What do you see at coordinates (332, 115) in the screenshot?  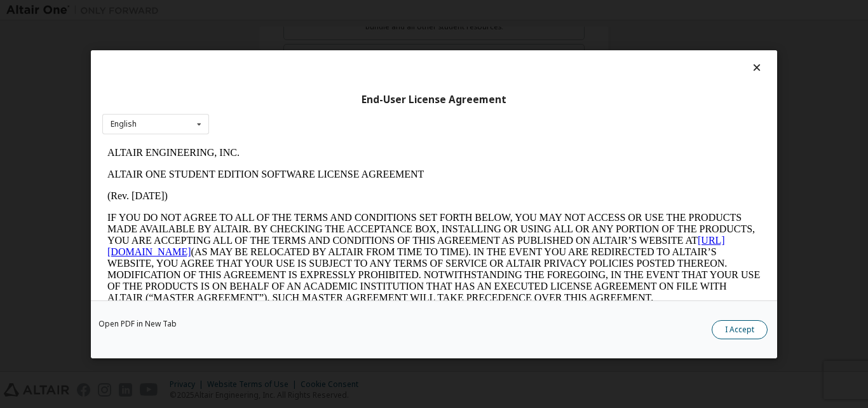 I see `p: IF YOU DO NOT AGREE TO ALL OF THE TERMS AND CONDITIONS SET FORTH BELOW, YOU MAY NOT ACCESS OR USE...` at bounding box center [332, 115].